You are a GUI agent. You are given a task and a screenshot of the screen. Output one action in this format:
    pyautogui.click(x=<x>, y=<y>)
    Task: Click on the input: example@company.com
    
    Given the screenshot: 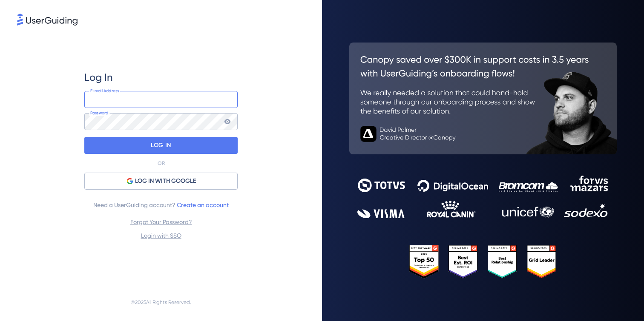 What is the action you would take?
    pyautogui.click(x=161, y=100)
    